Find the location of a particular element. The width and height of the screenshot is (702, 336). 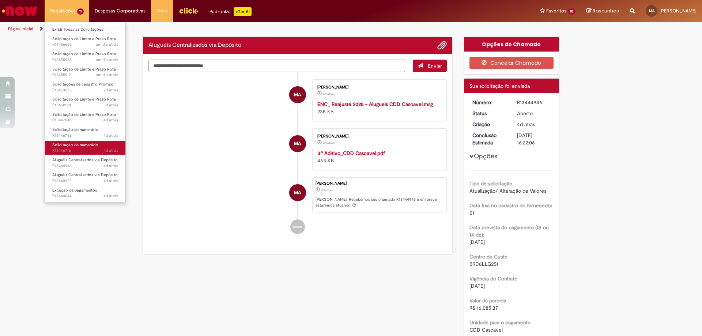

div: Padroniza is located at coordinates (230, 12).